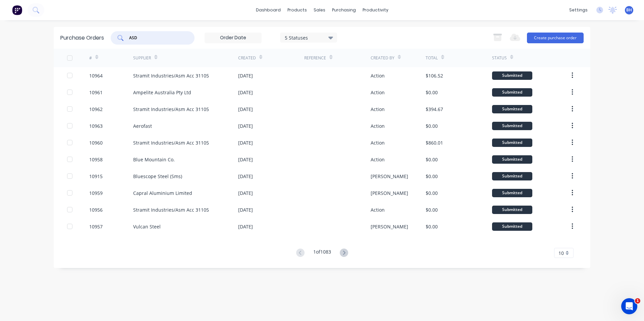  I want to click on a: dashboard, so click(268, 10).